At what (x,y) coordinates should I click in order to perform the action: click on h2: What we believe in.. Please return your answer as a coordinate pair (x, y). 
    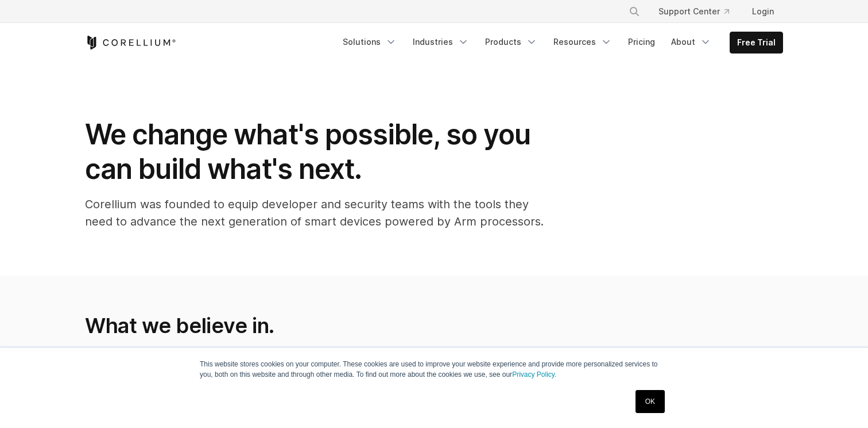
    Looking at the image, I should click on (313, 325).